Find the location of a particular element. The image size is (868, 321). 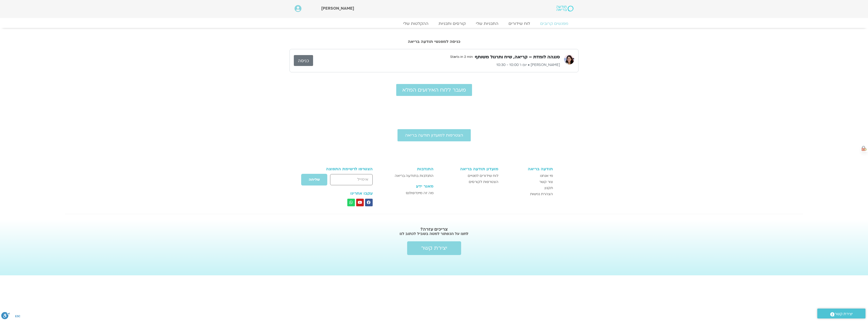

span: מעבר ללוח האירועים המלא is located at coordinates (434, 89).